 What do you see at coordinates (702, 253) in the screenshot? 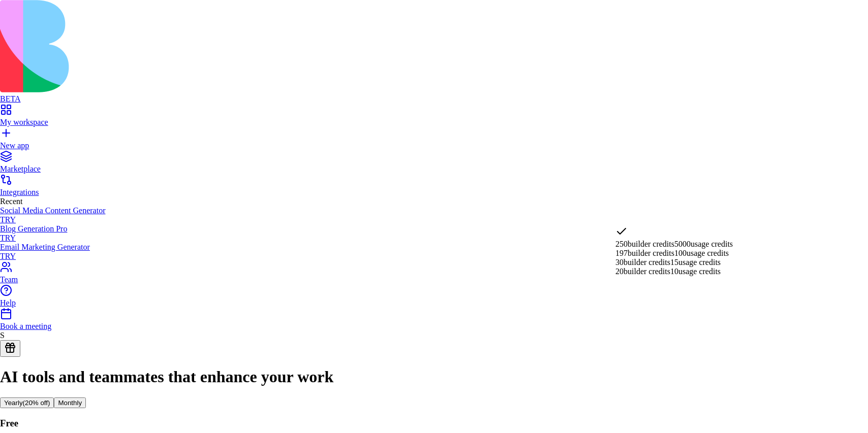
I see `span: 100 usage credits` at bounding box center [702, 253].